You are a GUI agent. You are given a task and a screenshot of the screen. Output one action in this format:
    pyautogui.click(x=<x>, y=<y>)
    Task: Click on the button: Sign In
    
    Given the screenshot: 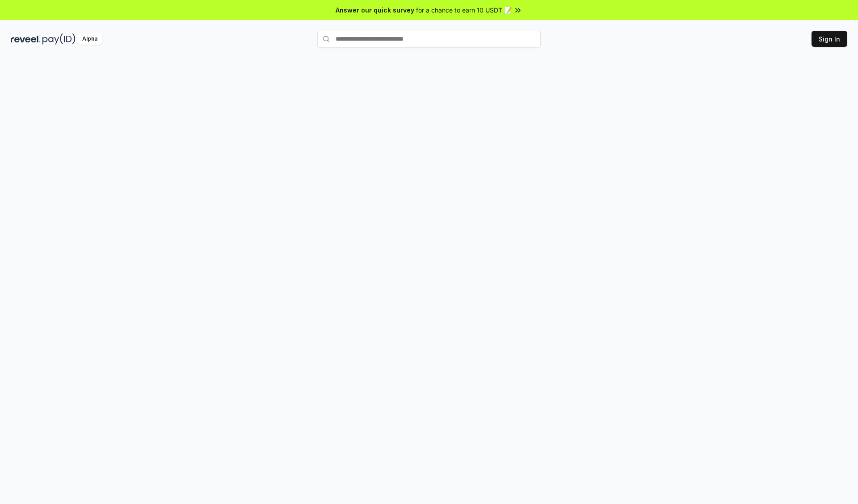 What is the action you would take?
    pyautogui.click(x=830, y=39)
    